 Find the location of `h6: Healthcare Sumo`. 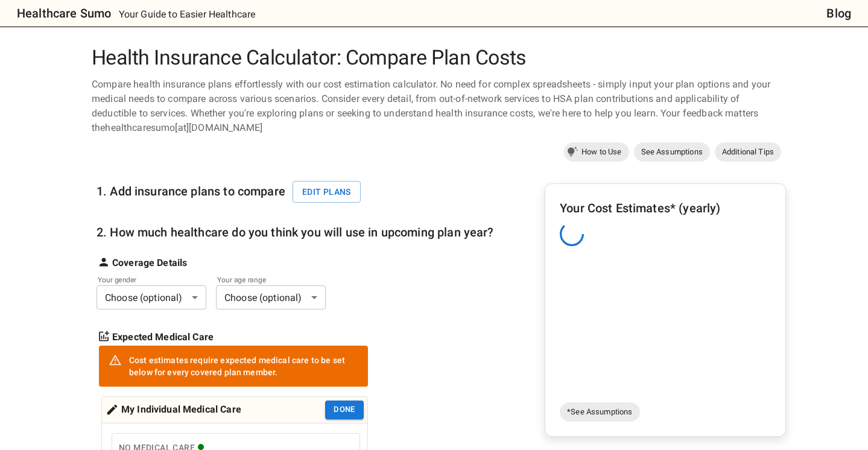

h6: Healthcare Sumo is located at coordinates (64, 13).